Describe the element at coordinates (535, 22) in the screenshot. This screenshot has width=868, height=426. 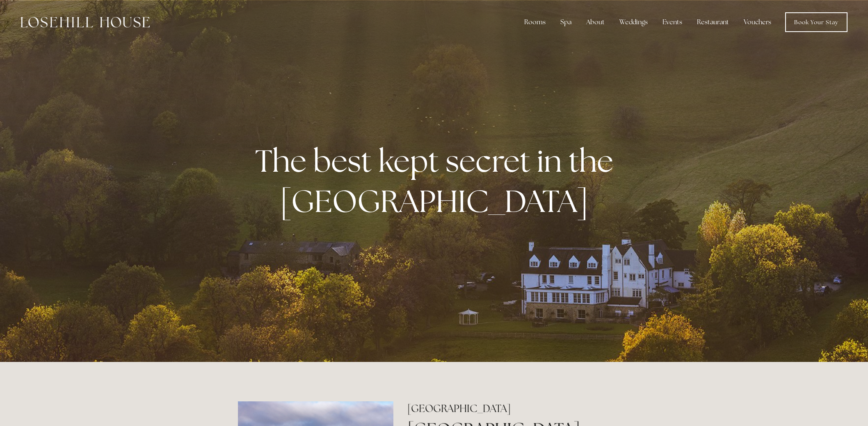
I see `div: Rooms` at that location.